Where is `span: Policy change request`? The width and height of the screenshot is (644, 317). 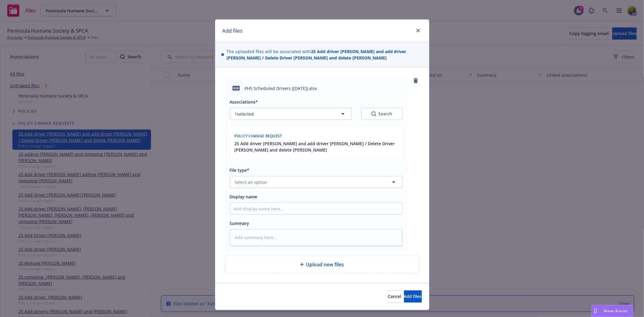 span: Policy change request is located at coordinates (259, 136).